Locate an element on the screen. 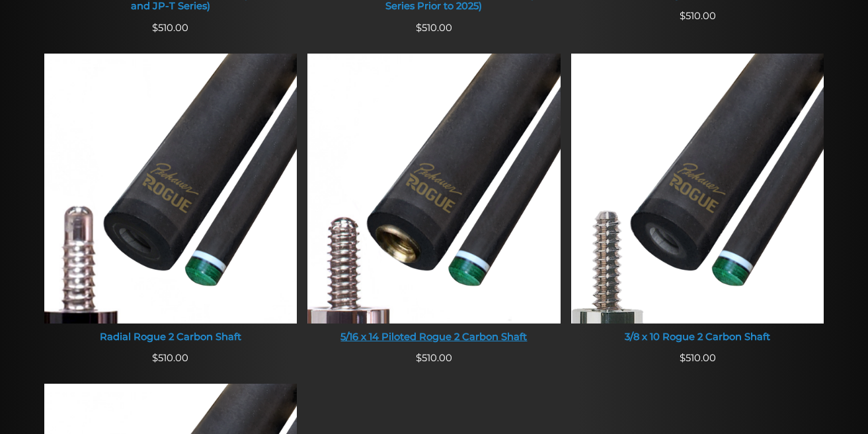 Image resolution: width=868 pixels, height=434 pixels. a: 5/16 x 14 Piloted Rogue 2 Carbon Shaft 5/16 x 14 Piloted Rogue 2 Carbon Shaft is located at coordinates (434, 201).